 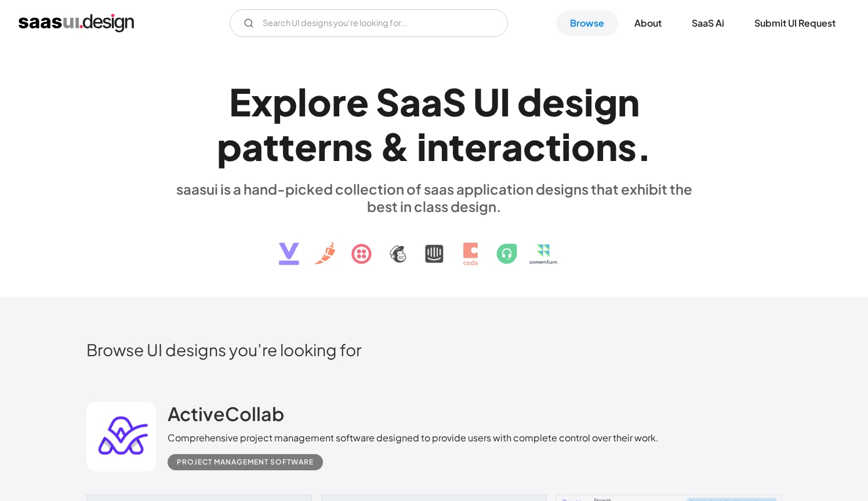 What do you see at coordinates (240, 101) in the screenshot?
I see `div: E` at bounding box center [240, 101].